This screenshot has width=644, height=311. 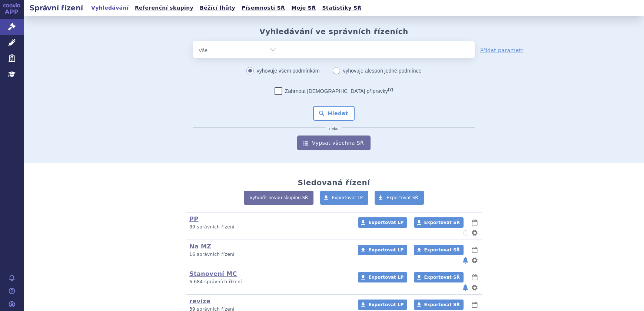 I want to click on a: Běžící lhůty, so click(x=218, y=8).